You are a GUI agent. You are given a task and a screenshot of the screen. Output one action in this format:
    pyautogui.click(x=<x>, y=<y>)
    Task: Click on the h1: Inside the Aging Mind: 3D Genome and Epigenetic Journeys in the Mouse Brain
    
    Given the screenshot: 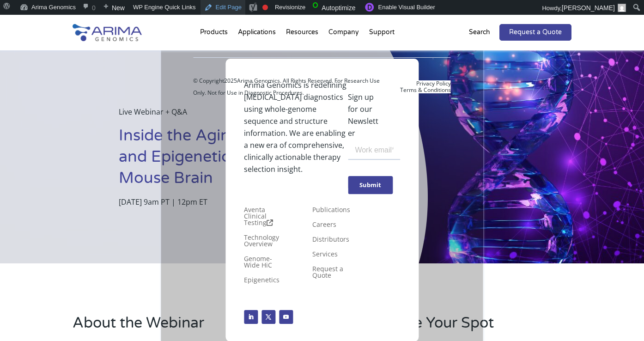 What is the action you would take?
    pyautogui.click(x=250, y=160)
    